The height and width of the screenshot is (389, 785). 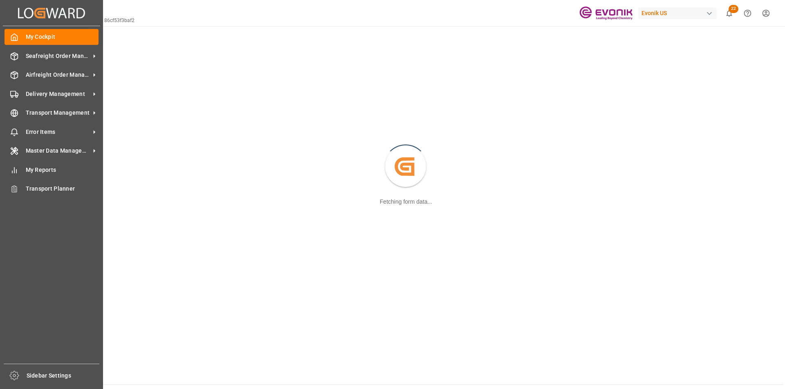 What do you see at coordinates (58, 132) in the screenshot?
I see `span: Error Items` at bounding box center [58, 132].